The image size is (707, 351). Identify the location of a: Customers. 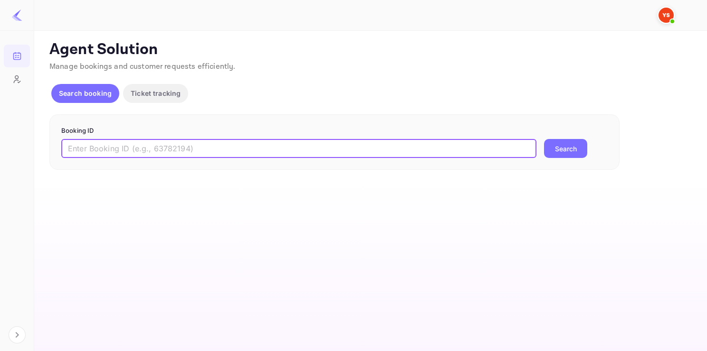
(17, 79).